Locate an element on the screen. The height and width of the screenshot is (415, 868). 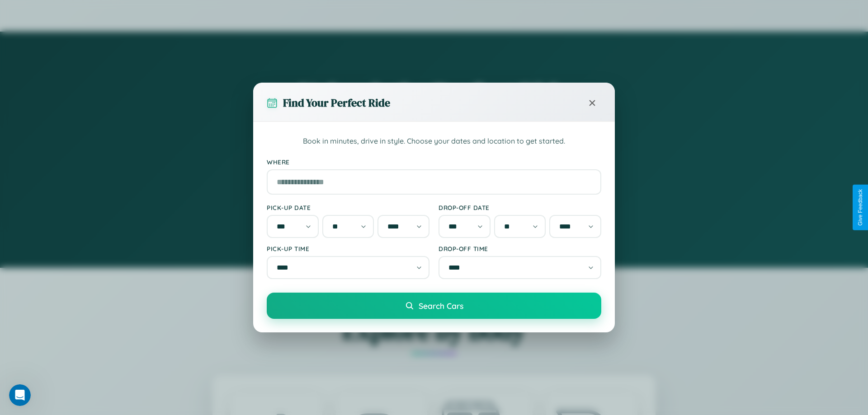
label: Pick-up Date is located at coordinates (348, 208).